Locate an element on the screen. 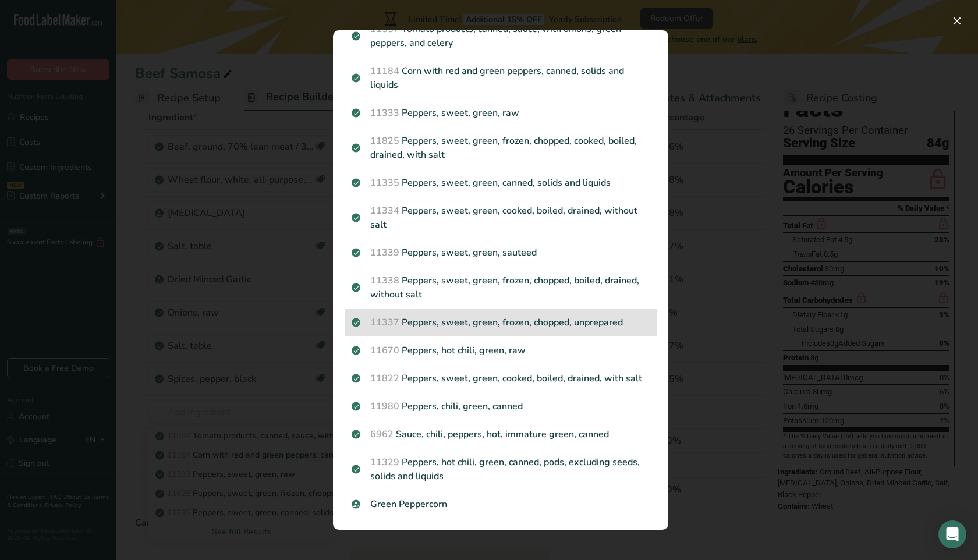 This screenshot has height=560, width=978. span: 11980 is located at coordinates (385, 406).